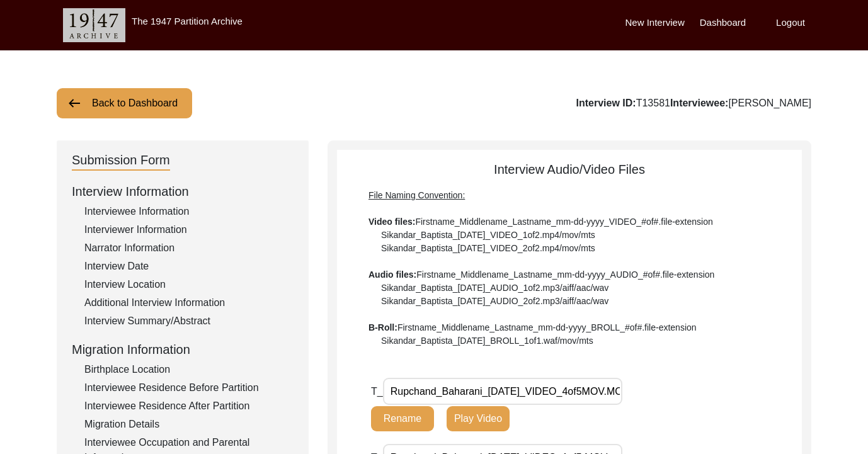  I want to click on b: Audio files:, so click(393, 274).